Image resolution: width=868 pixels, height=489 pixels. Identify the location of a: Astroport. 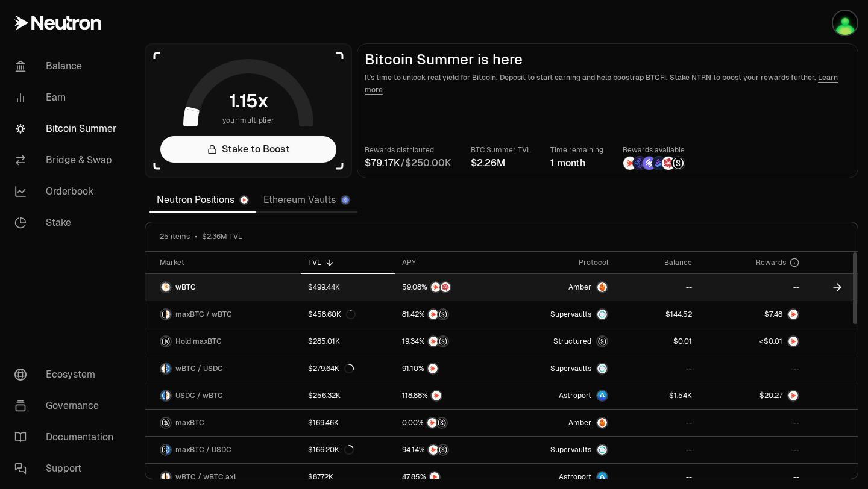
(561, 396).